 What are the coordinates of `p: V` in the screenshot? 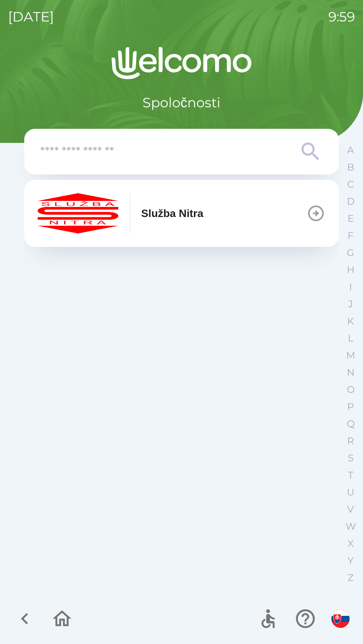 It's located at (350, 509).